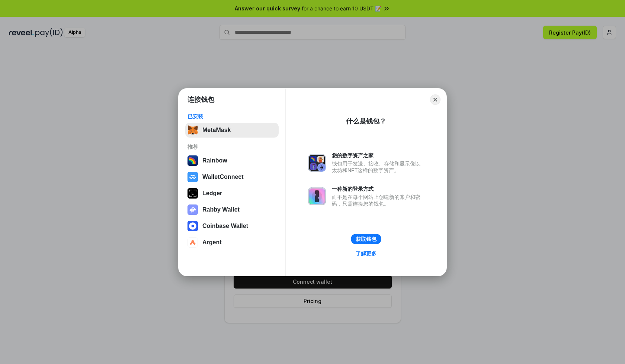 The height and width of the screenshot is (364, 625). I want to click on div: 一种新的登录方式, so click(378, 189).